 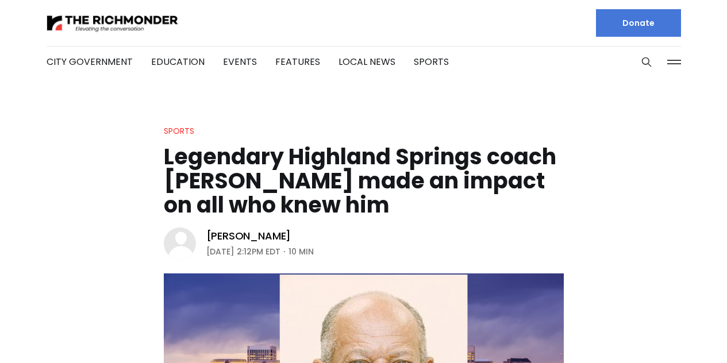 I want to click on a: Donate, so click(x=639, y=23).